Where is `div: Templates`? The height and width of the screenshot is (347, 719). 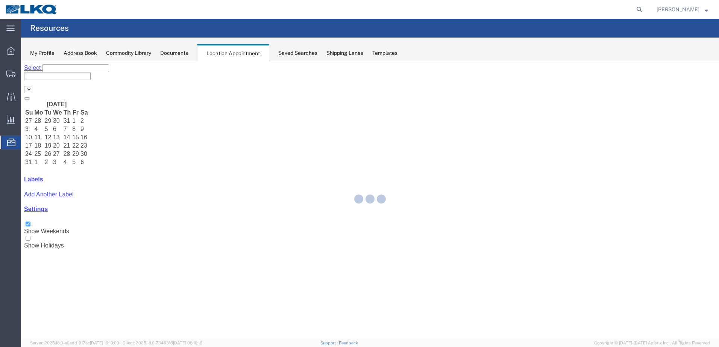 div: Templates is located at coordinates (385, 53).